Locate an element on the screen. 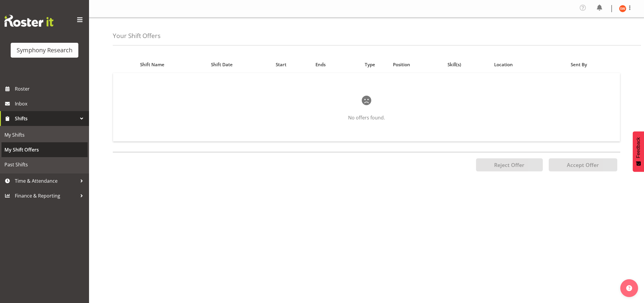 This screenshot has height=303, width=644. span: Accept Offer is located at coordinates (583, 165).